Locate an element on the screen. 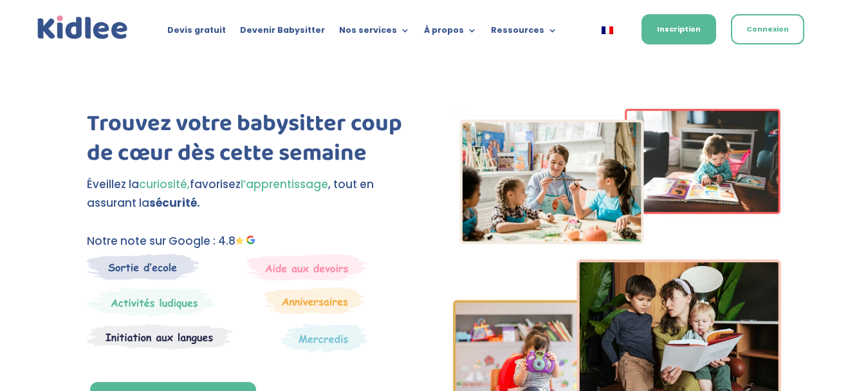  span: curiosité, is located at coordinates (164, 184).